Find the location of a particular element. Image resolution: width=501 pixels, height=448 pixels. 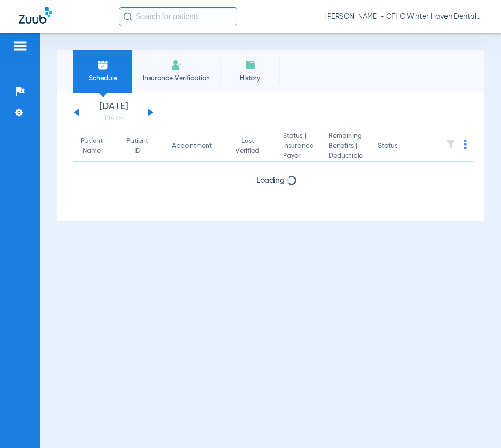

img: Manual Insurance Verification is located at coordinates (177, 65).